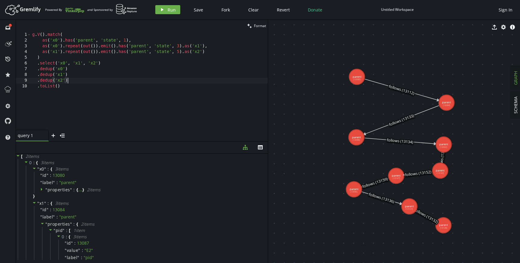 The image size is (520, 263). I want to click on span: x0, so click(42, 169).